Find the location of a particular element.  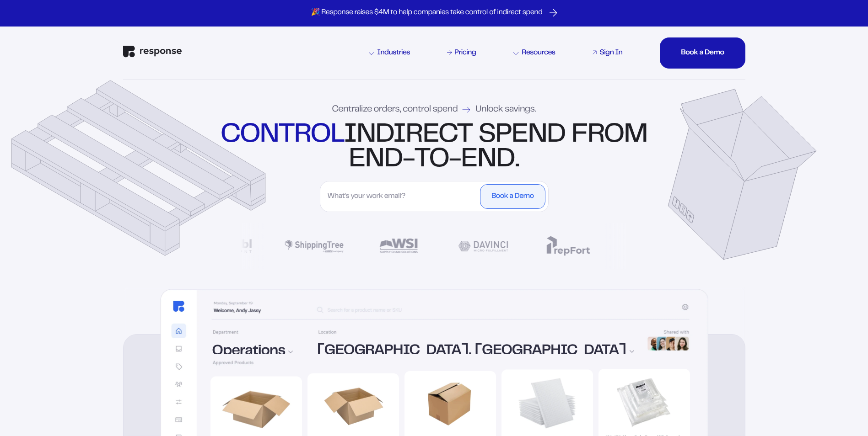

a: Sign In is located at coordinates (607, 53).